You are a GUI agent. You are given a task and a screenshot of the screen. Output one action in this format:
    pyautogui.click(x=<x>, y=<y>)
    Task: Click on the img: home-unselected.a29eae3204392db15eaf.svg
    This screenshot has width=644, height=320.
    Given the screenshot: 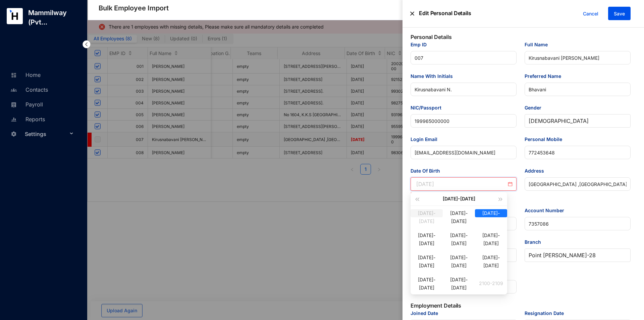 What is the action you would take?
    pyautogui.click(x=14, y=75)
    